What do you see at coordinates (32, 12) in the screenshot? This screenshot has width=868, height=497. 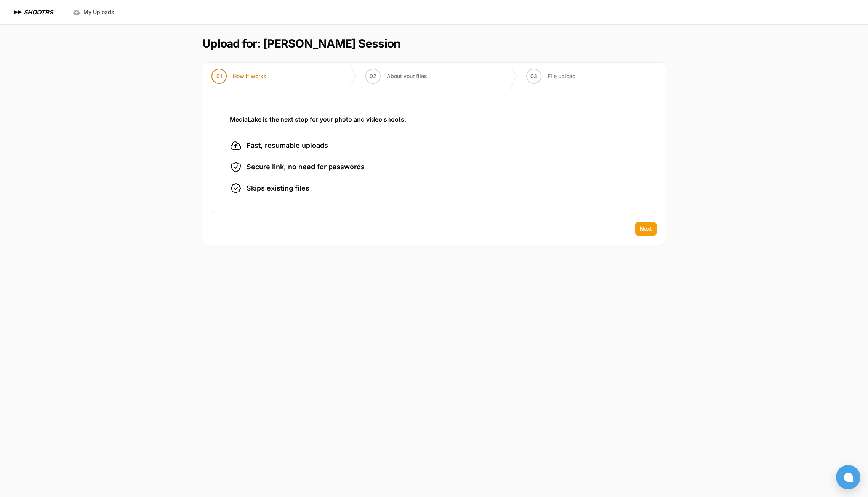 I see `a: SHOOTRS SHOOTRS` at bounding box center [32, 12].